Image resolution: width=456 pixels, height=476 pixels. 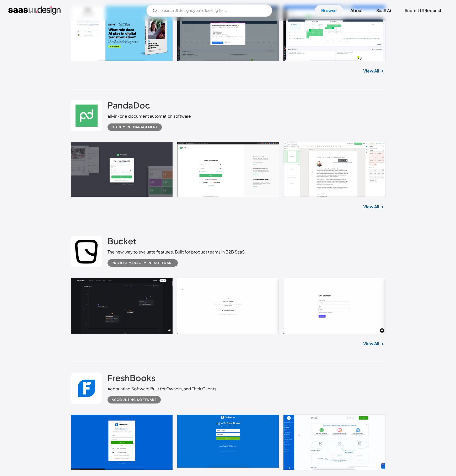 I want to click on h2: FreshBooks, so click(x=131, y=378).